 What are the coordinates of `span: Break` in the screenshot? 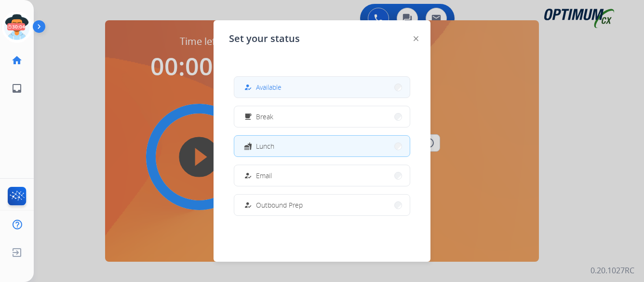 It's located at (265, 116).